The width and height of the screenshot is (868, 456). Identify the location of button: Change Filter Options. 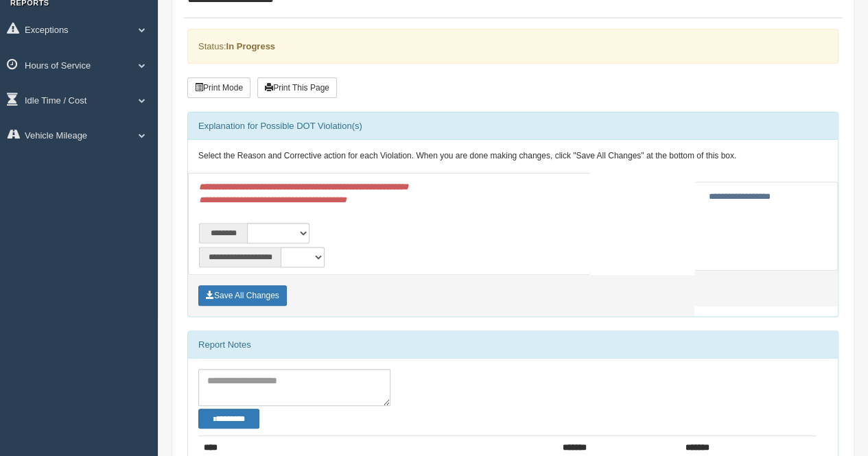
(228, 418).